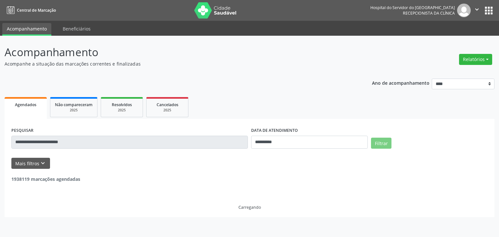 This screenshot has width=499, height=237. What do you see at coordinates (488, 10) in the screenshot?
I see `button: apps` at bounding box center [488, 10].